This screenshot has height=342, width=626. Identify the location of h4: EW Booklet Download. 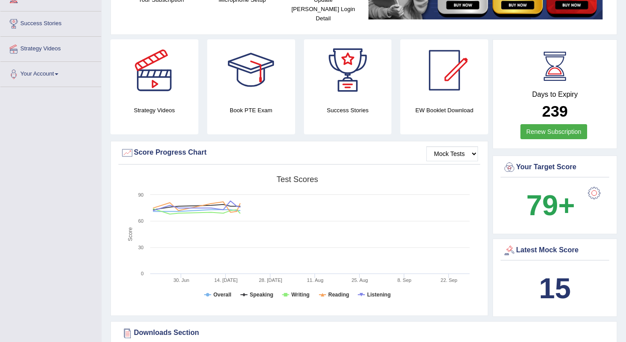
(444, 110).